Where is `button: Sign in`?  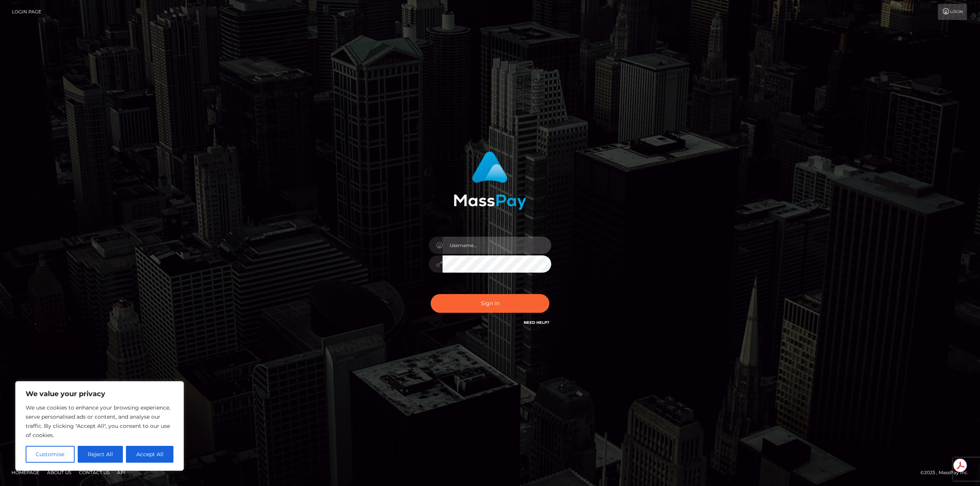
button: Sign in is located at coordinates (490, 304).